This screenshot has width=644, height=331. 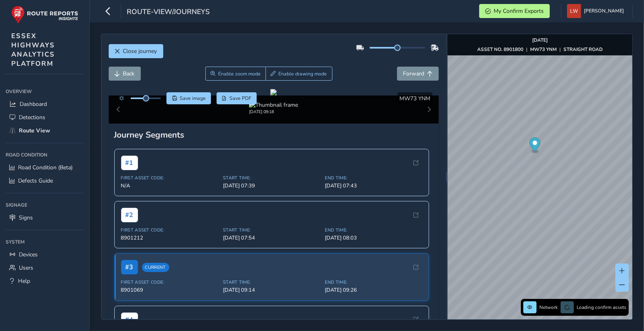 I want to click on span: ESSEX HIGHWAYS ANALYTICS PLATFORM, so click(x=33, y=50).